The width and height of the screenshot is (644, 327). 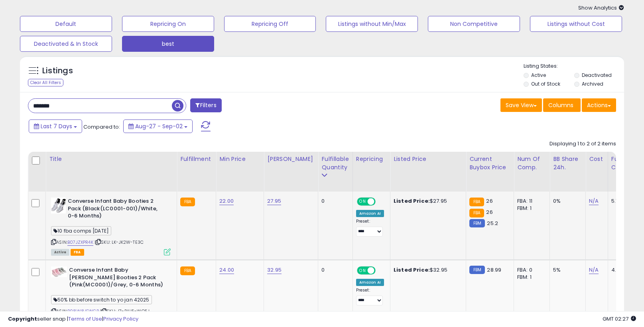 I want to click on div: FBA: 0, so click(x=531, y=270).